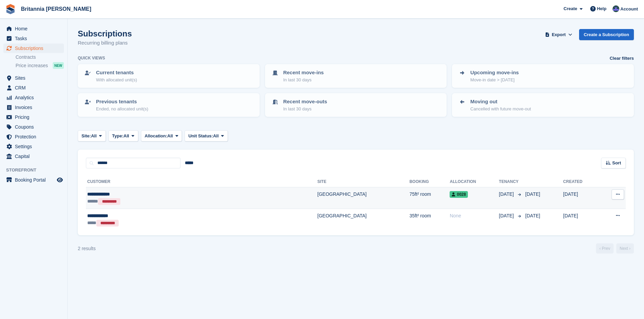 This screenshot has height=319, width=644. What do you see at coordinates (35, 117) in the screenshot?
I see `span: Pricing` at bounding box center [35, 117].